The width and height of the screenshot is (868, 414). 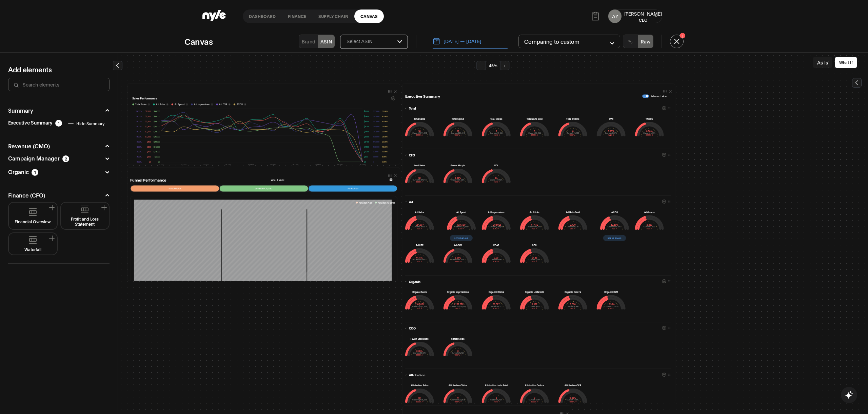 What do you see at coordinates (149, 157) in the screenshot?
I see `tspan: $200` at bounding box center [149, 157].